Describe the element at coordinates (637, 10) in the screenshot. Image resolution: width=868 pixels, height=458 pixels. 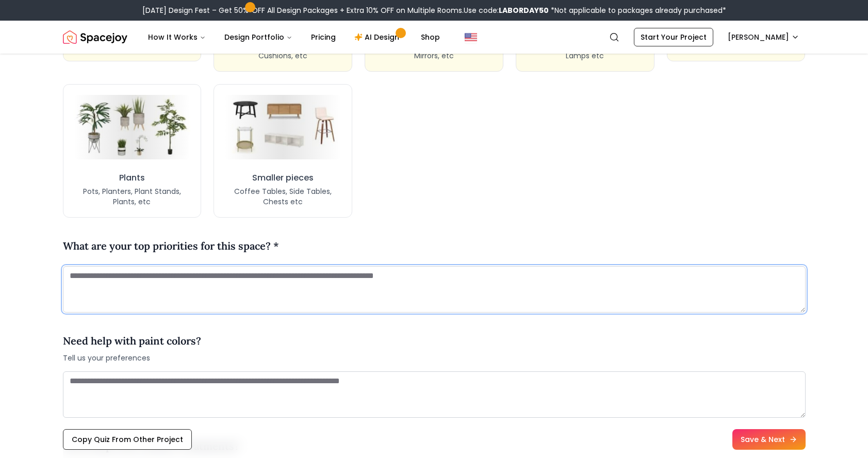
I see `span: *Not applicable to packages already purchased*` at that location.